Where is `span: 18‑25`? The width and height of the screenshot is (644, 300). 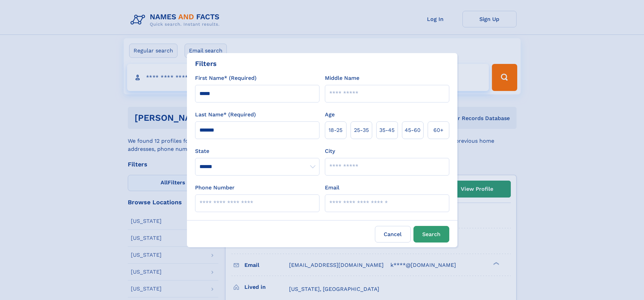
span: 18‑25 is located at coordinates (336, 130).